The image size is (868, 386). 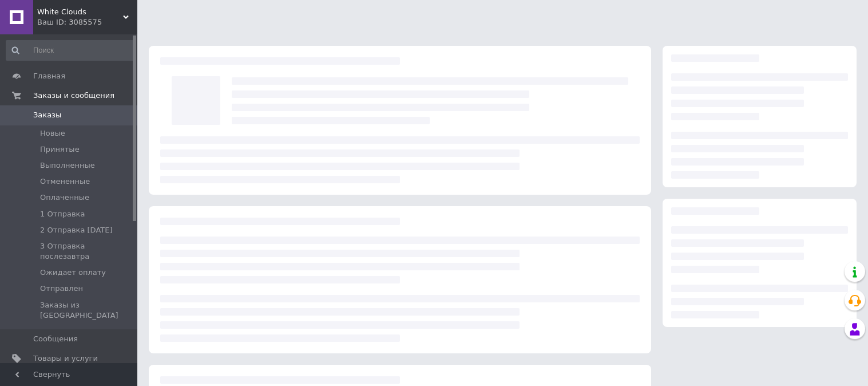 What do you see at coordinates (63, 214) in the screenshot?
I see `span: 1 Отправка` at bounding box center [63, 214].